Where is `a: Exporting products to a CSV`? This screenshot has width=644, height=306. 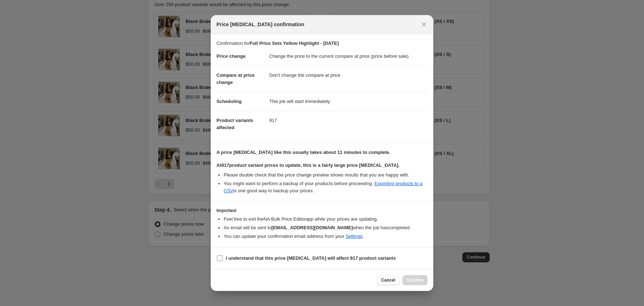 a: Exporting products to a CSV is located at coordinates (323, 187).